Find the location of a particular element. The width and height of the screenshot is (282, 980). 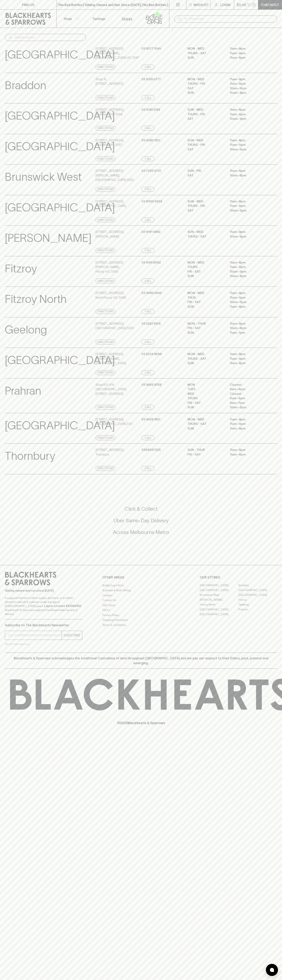

p: Thornbury is located at coordinates (30, 456).